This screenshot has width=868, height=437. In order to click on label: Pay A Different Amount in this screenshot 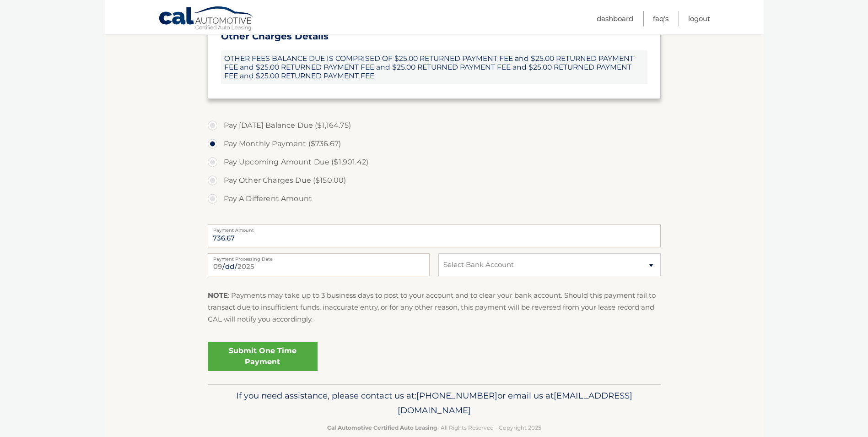, I will do `click(434, 199)`.